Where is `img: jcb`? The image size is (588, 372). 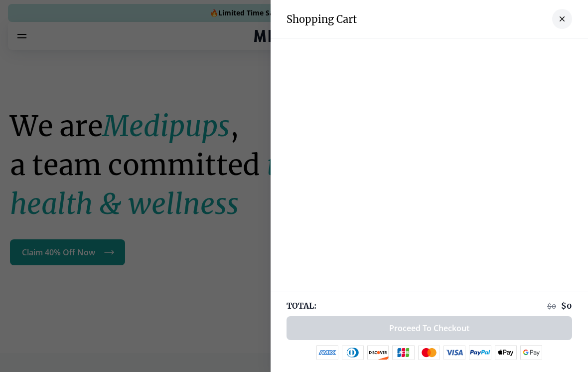 img: jcb is located at coordinates (403, 352).